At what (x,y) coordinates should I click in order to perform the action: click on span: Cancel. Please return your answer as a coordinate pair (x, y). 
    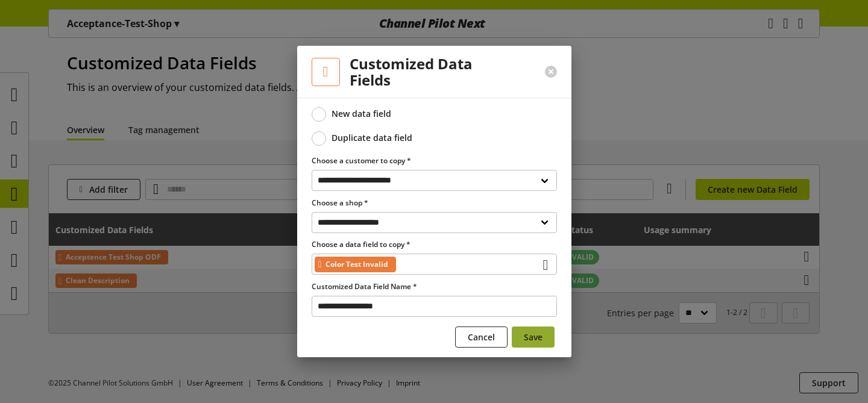
    Looking at the image, I should click on (481, 337).